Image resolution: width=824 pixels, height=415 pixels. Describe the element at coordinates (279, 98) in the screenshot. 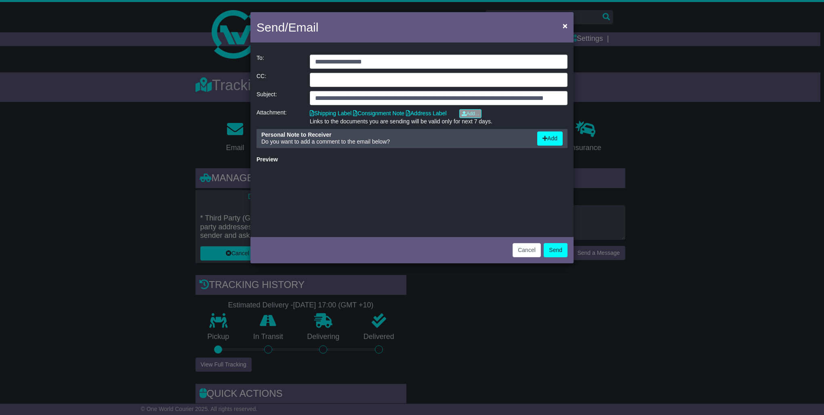

I see `div: Subject:` at that location.